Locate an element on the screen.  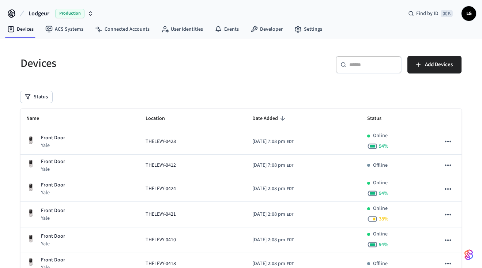
div: Find by ID⌘ K is located at coordinates (430, 14).